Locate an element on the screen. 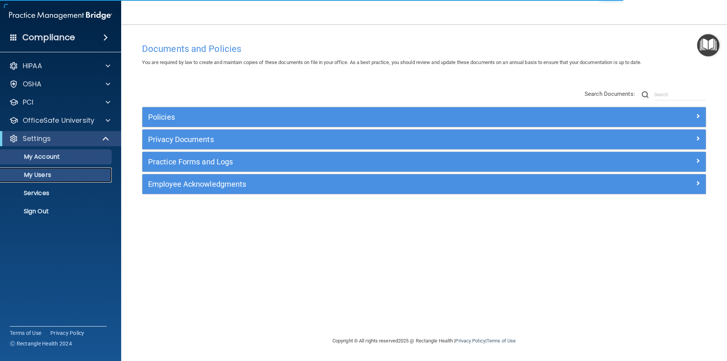  a: Practice Forms and Logs is located at coordinates (424, 162).